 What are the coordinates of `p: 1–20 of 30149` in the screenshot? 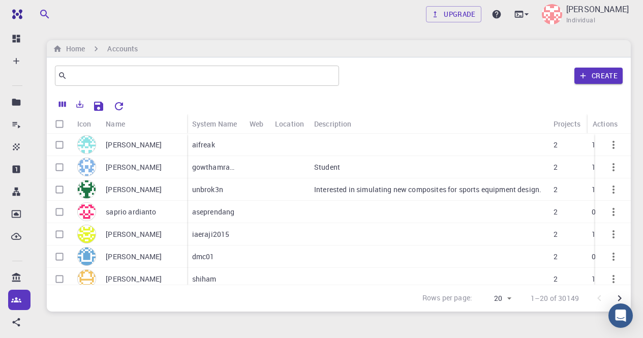 It's located at (555, 298).